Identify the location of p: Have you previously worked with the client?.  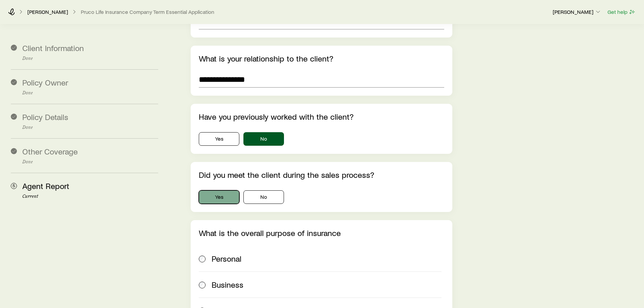
(321, 116).